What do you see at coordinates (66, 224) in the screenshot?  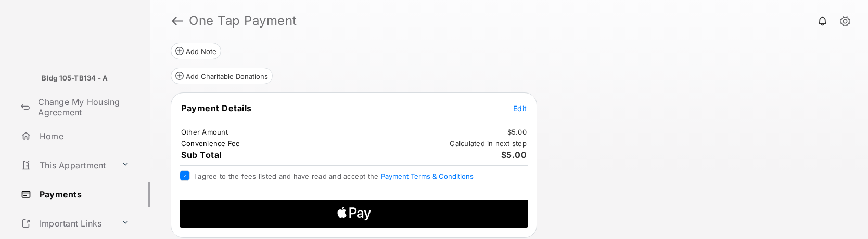 I see `a: Important Links` at bounding box center [66, 224].